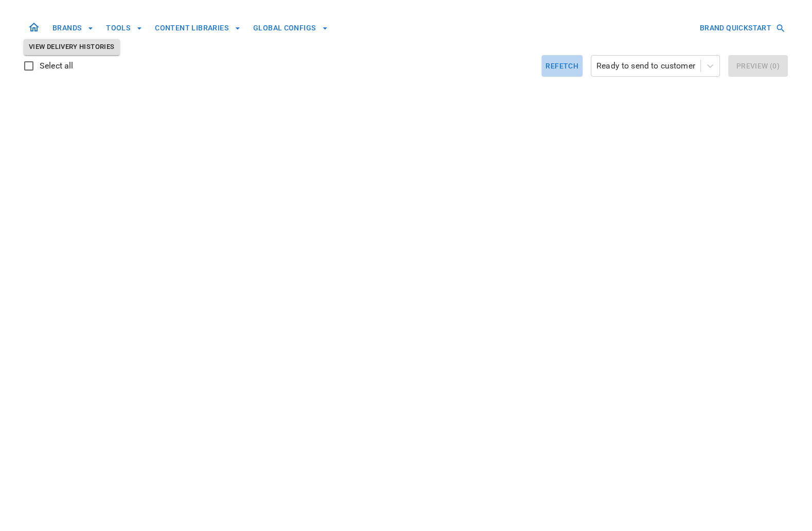 This screenshot has height=531, width=812. I want to click on button: TOOLS, so click(124, 28).